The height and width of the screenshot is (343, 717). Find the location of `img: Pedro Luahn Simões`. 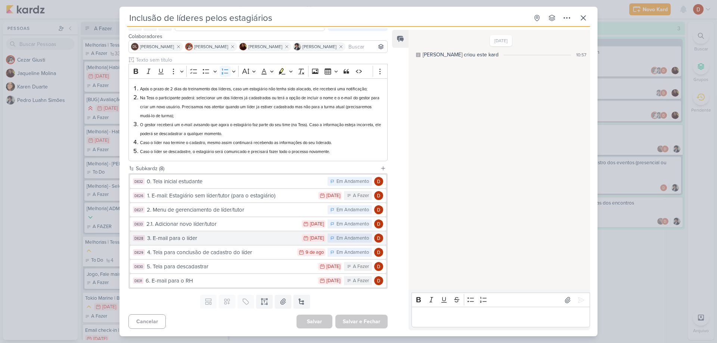

img: Pedro Luahn Simões is located at coordinates (297, 47).